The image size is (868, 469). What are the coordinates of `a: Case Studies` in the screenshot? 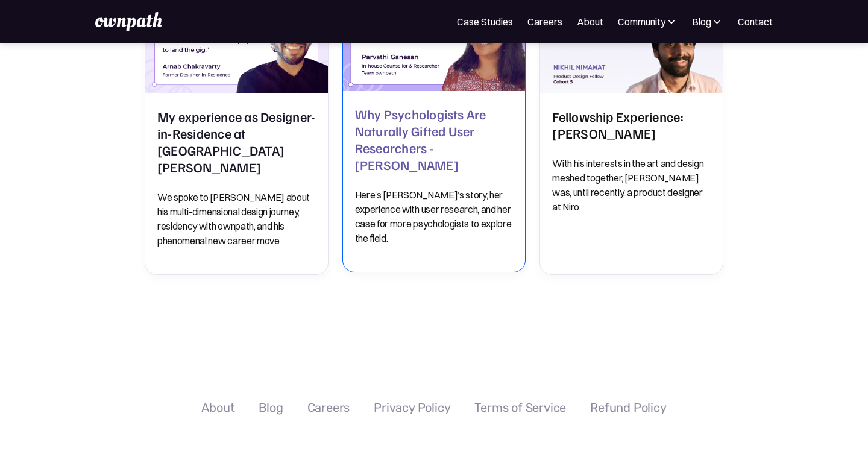 It's located at (485, 22).